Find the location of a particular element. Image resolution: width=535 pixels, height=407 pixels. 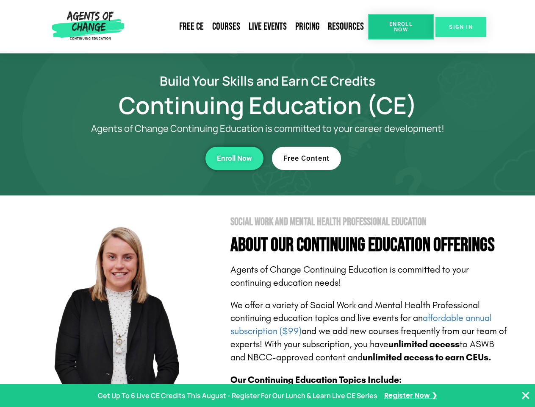

a: Courses is located at coordinates (226, 27).